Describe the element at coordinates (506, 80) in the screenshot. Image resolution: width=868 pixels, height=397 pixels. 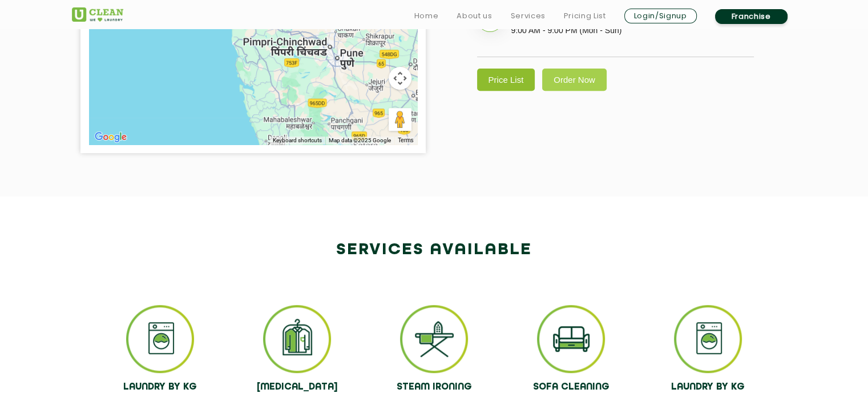
I see `a: Price List` at that location.